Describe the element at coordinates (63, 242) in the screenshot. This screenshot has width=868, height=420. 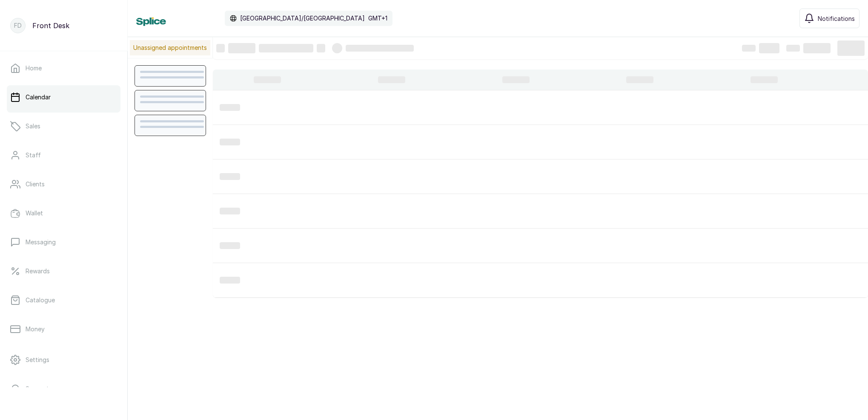
I see `a: Messaging` at that location.